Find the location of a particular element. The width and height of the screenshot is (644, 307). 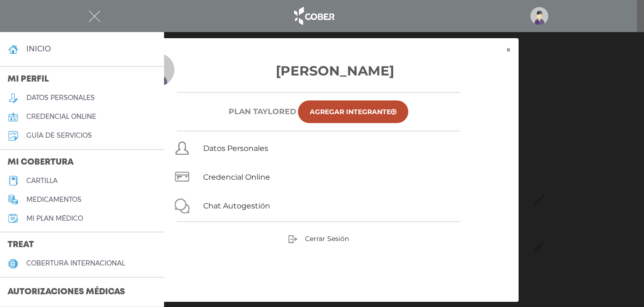

img: sign-out.png is located at coordinates (293, 239).